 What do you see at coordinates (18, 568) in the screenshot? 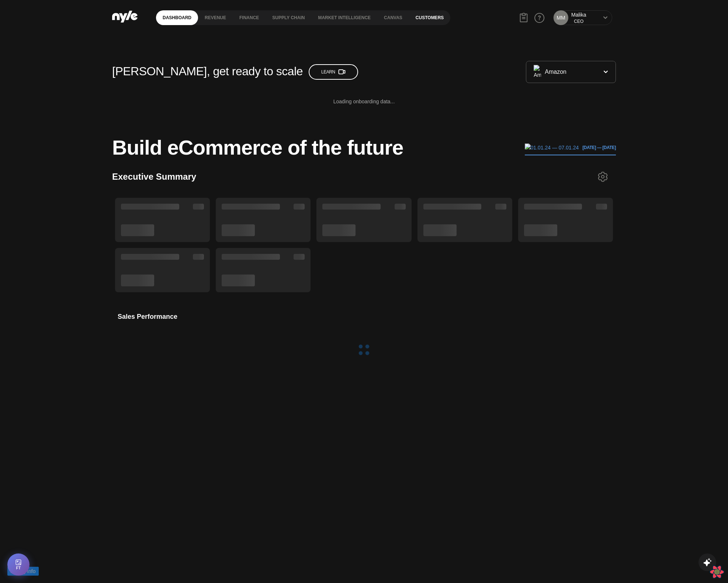
I see `span: FT` at bounding box center [18, 568].